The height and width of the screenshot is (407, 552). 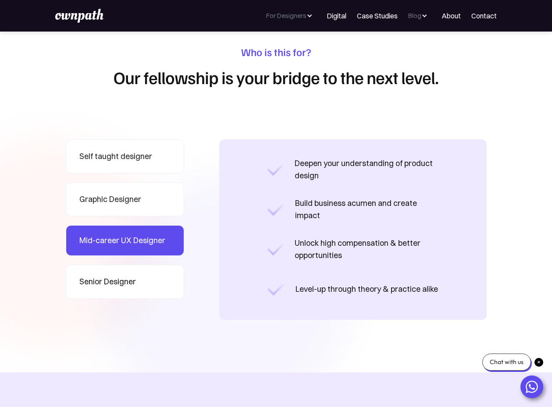 I want to click on a: About, so click(x=451, y=16).